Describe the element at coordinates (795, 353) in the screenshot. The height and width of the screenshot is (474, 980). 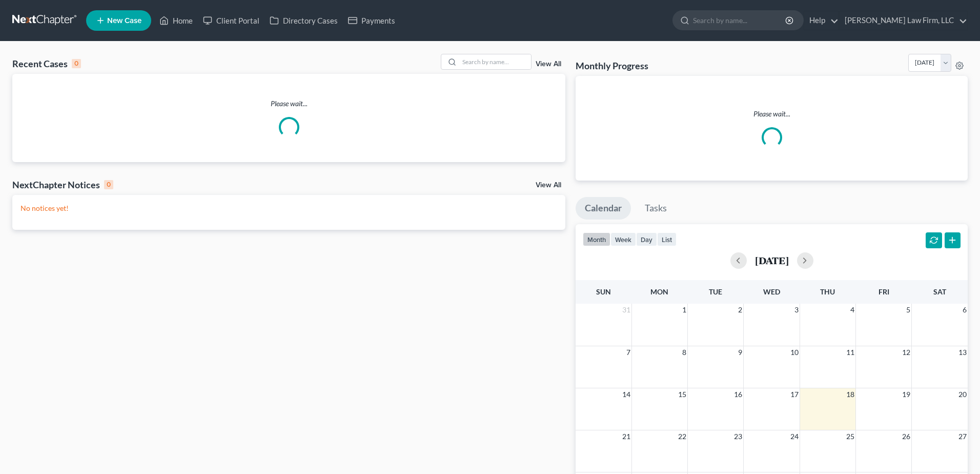
I see `span: 10` at that location.